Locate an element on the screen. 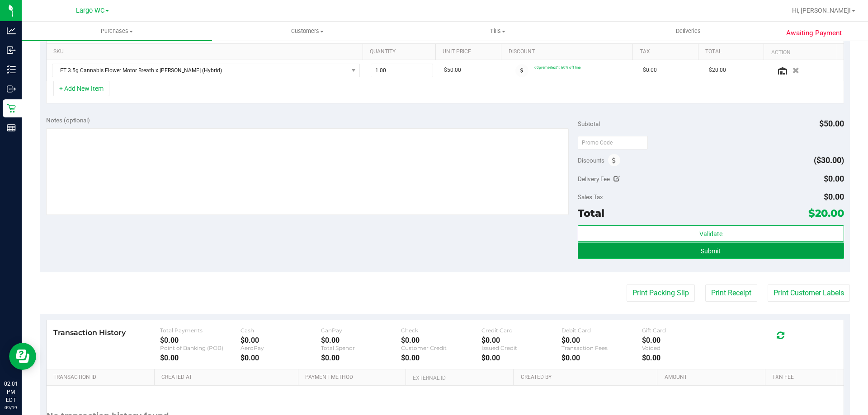 The width and height of the screenshot is (868, 415). div: CanPay is located at coordinates (361, 330).